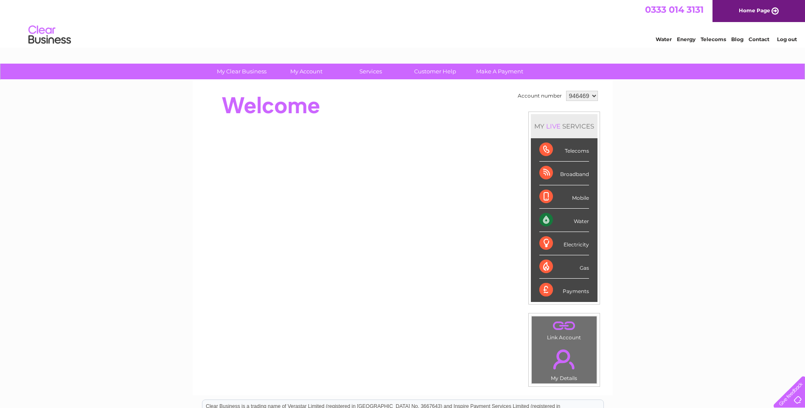 Image resolution: width=805 pixels, height=408 pixels. What do you see at coordinates (540, 96) in the screenshot?
I see `td: Account number` at bounding box center [540, 96].